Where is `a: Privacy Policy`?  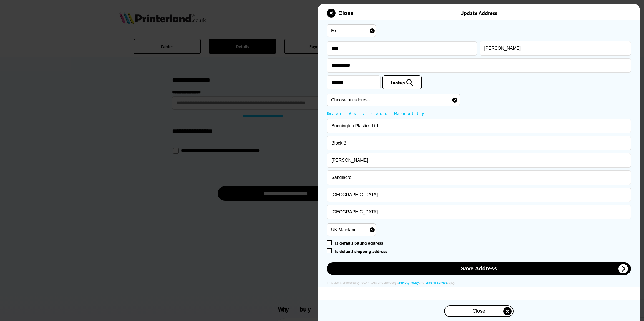
a: Privacy Policy is located at coordinates (409, 282).